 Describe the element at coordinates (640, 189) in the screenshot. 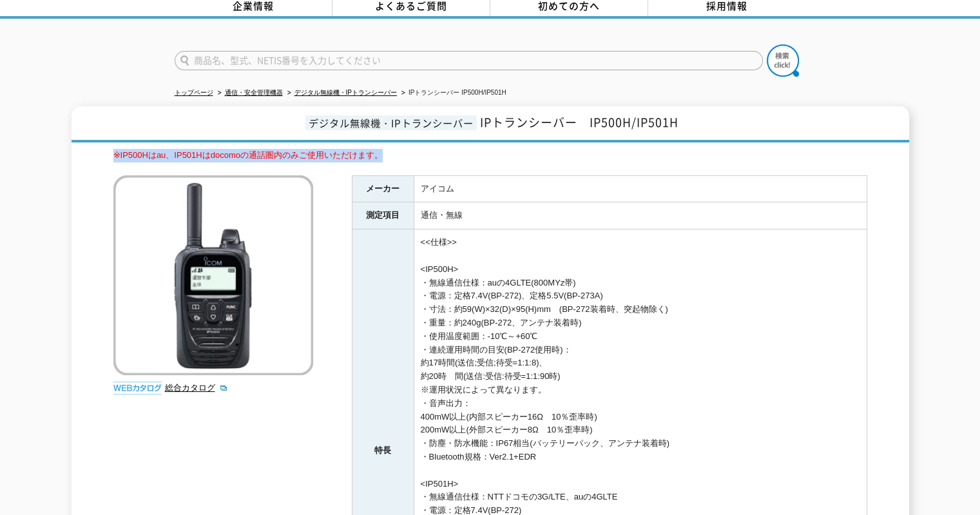

I see `td: アイコム` at that location.